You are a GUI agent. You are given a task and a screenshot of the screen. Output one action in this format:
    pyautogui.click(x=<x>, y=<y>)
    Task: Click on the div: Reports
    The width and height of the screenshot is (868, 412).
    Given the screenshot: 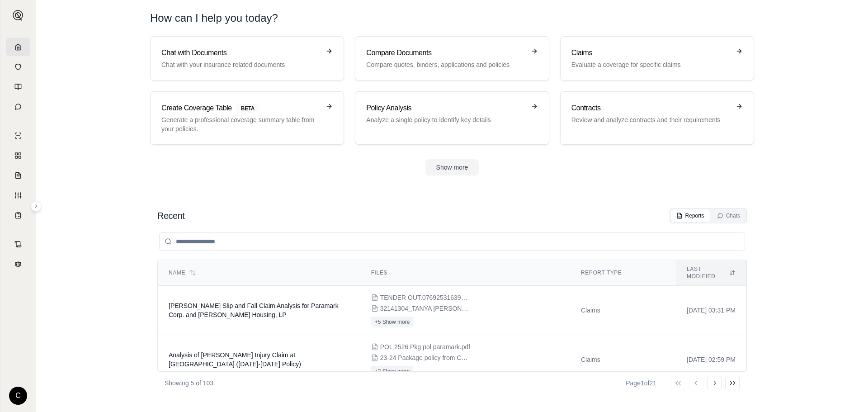 What is the action you would take?
    pyautogui.click(x=690, y=215)
    